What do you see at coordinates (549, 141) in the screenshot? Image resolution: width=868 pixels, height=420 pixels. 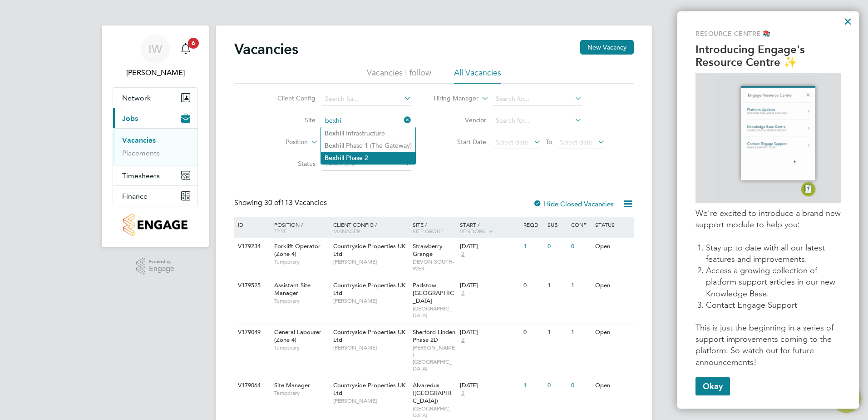 I see `span: To` at bounding box center [549, 141].